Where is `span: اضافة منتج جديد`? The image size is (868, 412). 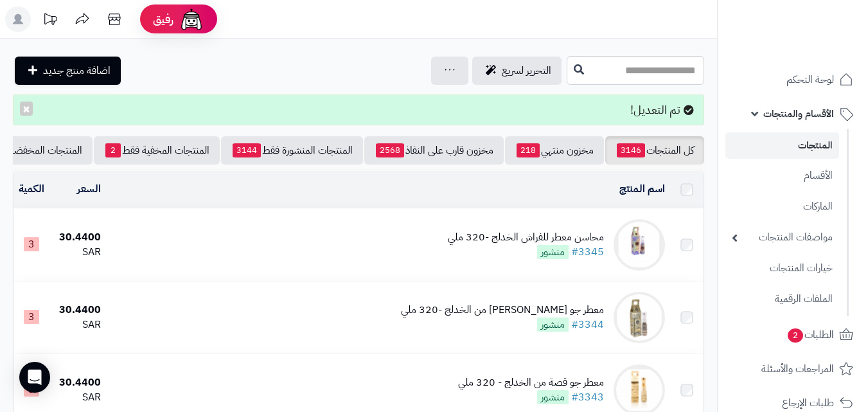 span: اضافة منتج جديد is located at coordinates (76, 71).